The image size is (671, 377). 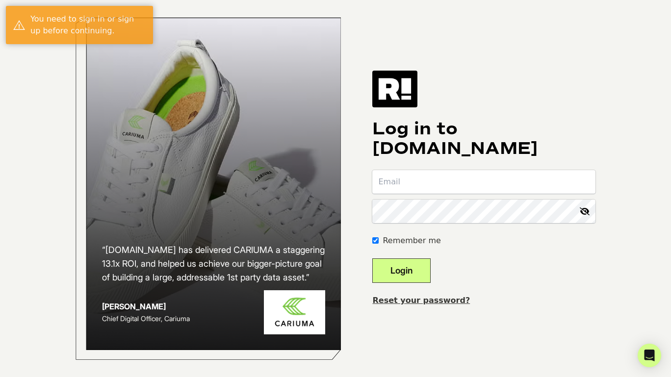 What do you see at coordinates (650, 356) in the screenshot?
I see `div: Open Intercom Messenger` at bounding box center [650, 356].